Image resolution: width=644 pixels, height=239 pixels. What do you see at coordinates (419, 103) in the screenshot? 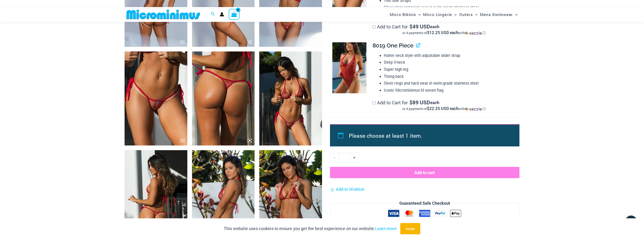
I see `span: 89 USD` at bounding box center [419, 103].